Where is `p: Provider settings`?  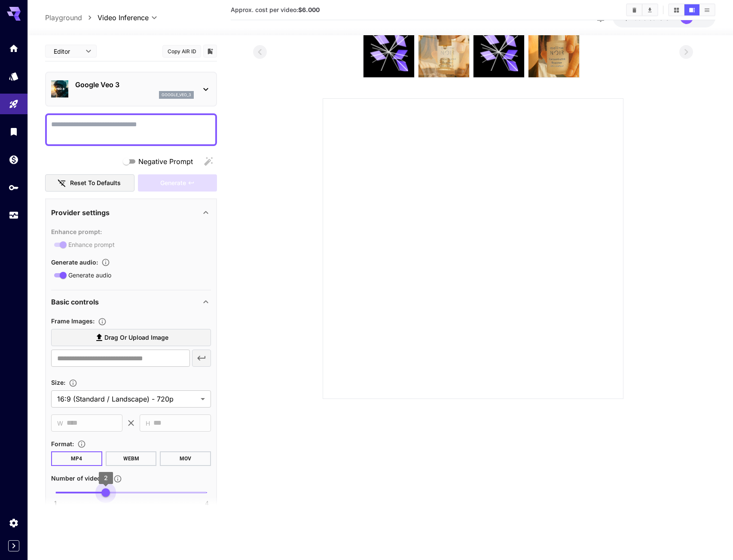
p: Provider settings is located at coordinates (80, 213).